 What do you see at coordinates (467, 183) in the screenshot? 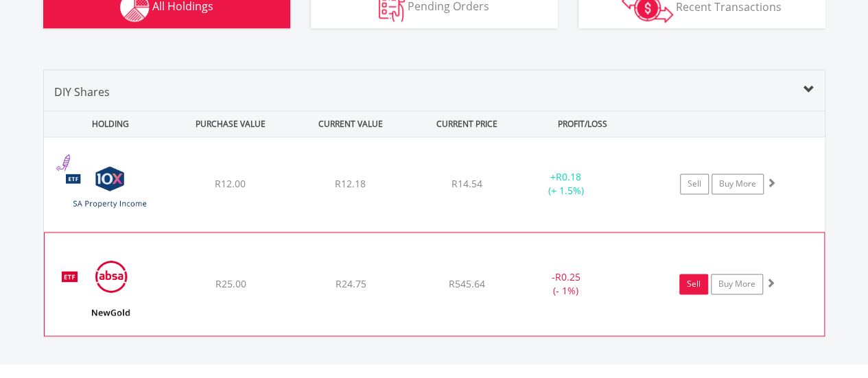
I see `span: R14.54` at bounding box center [467, 183].